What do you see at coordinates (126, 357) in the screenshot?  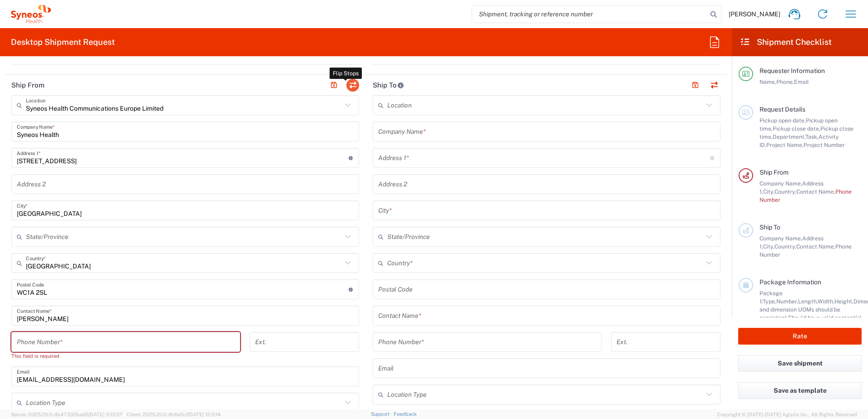 I see `div: This field is required` at bounding box center [126, 357].